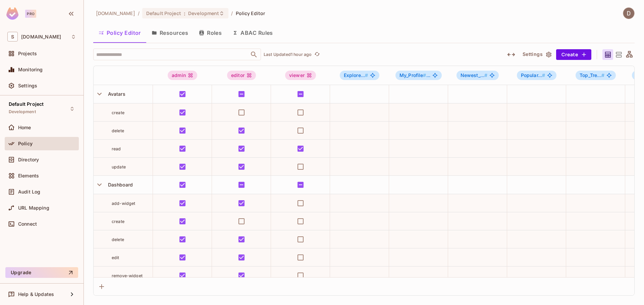 The image size is (644, 305). What do you see at coordinates (253, 33) in the screenshot?
I see `button: ABAC Rules` at bounding box center [253, 33].